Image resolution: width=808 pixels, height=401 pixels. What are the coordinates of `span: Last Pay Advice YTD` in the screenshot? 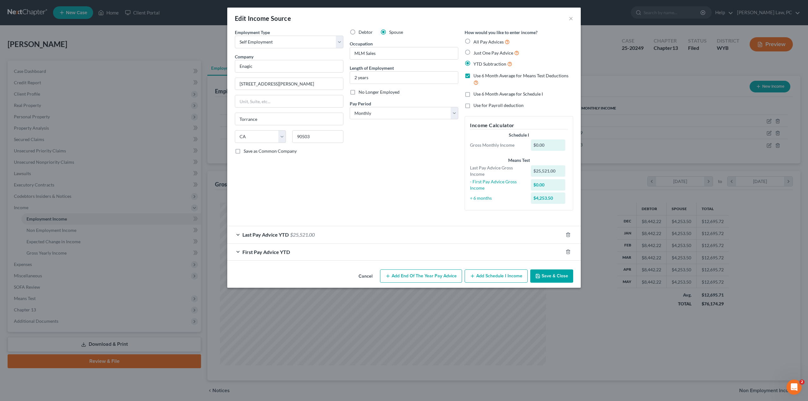 It's located at (266, 235).